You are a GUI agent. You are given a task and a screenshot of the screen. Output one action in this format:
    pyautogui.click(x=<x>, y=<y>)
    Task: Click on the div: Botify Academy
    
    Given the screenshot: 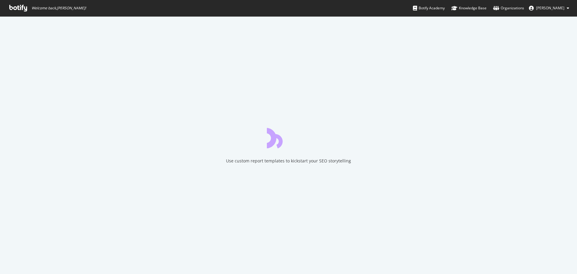 What is the action you would take?
    pyautogui.click(x=429, y=8)
    